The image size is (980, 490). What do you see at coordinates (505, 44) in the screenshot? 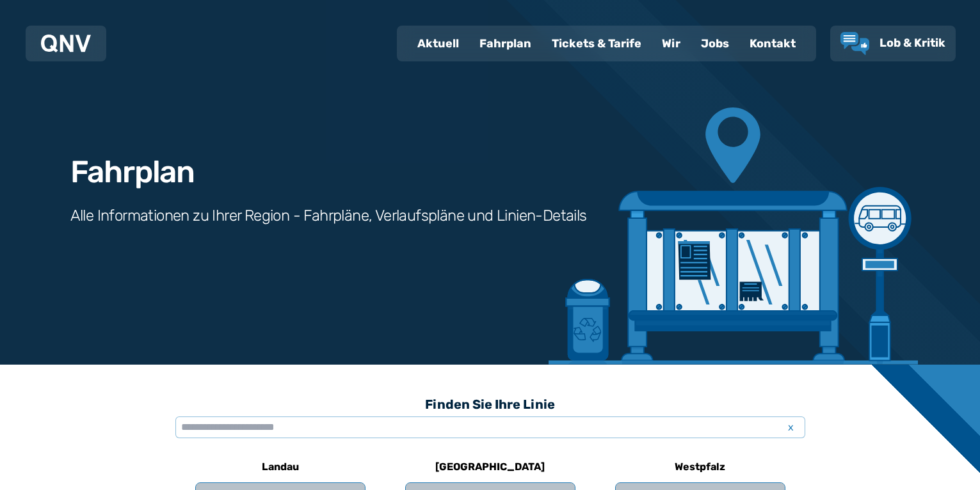
I see `div: Fahrplan` at bounding box center [505, 44].